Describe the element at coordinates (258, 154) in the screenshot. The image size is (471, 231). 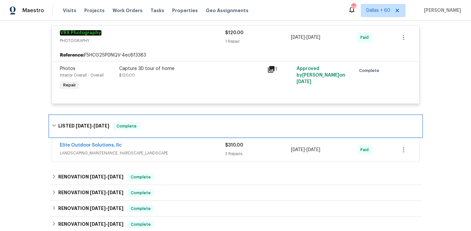
I see `div: 3 Repairs` at that location.